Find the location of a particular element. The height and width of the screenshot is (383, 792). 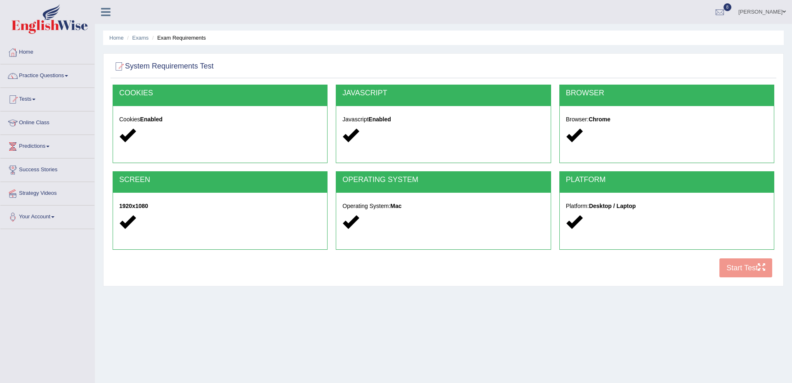

a: Practice Questions is located at coordinates (47, 75).